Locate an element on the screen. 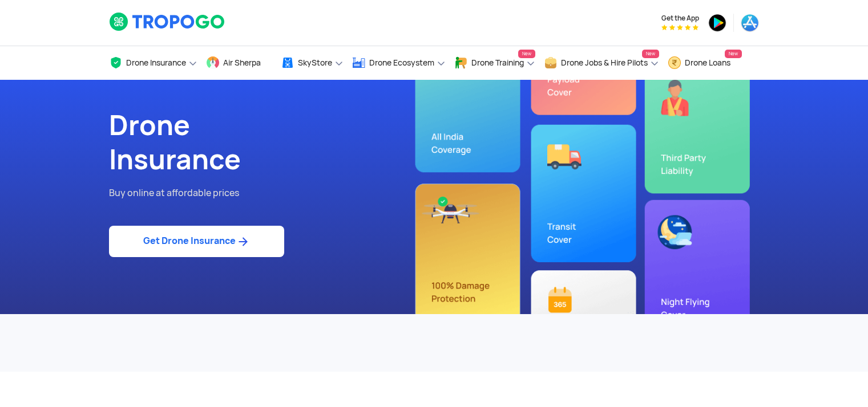  span: Air Sherpa is located at coordinates (242, 63).